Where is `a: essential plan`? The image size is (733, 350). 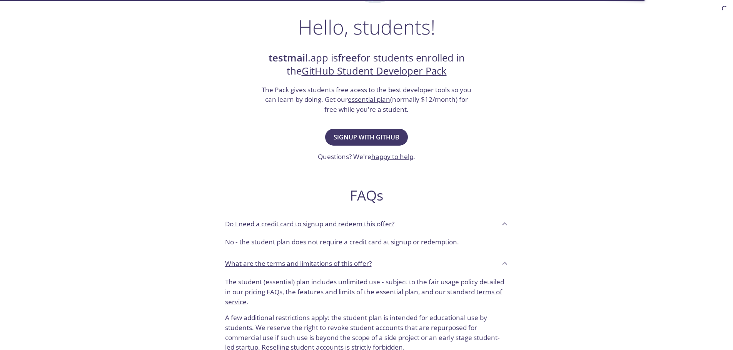
a: essential plan is located at coordinates (369, 99).